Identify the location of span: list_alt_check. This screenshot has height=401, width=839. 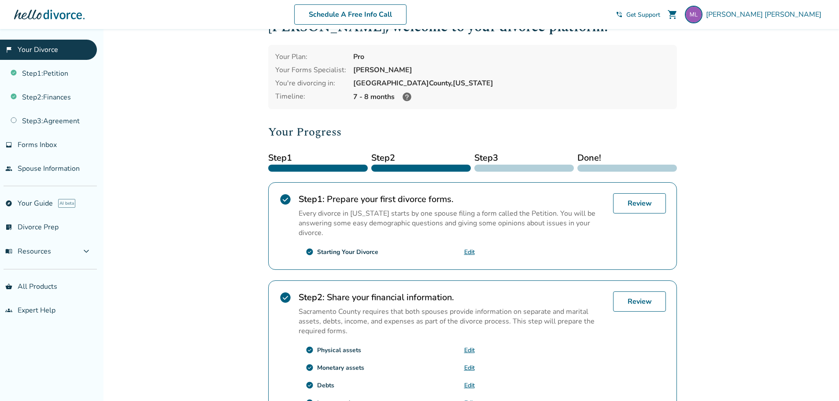
(9, 227).